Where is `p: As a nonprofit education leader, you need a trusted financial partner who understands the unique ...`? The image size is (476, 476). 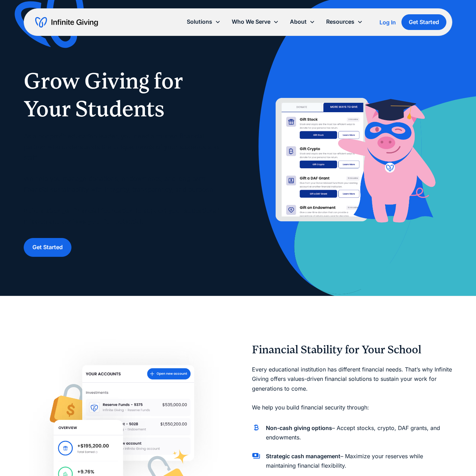
p: As a nonprofit education leader, you need a trusted financial partner who understands the unique ... is located at coordinates (124, 179).